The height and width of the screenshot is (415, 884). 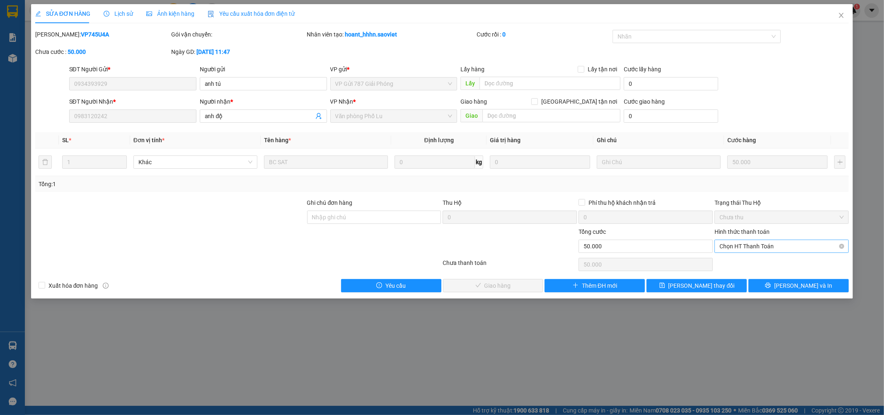 I want to click on span: user-add, so click(x=319, y=116).